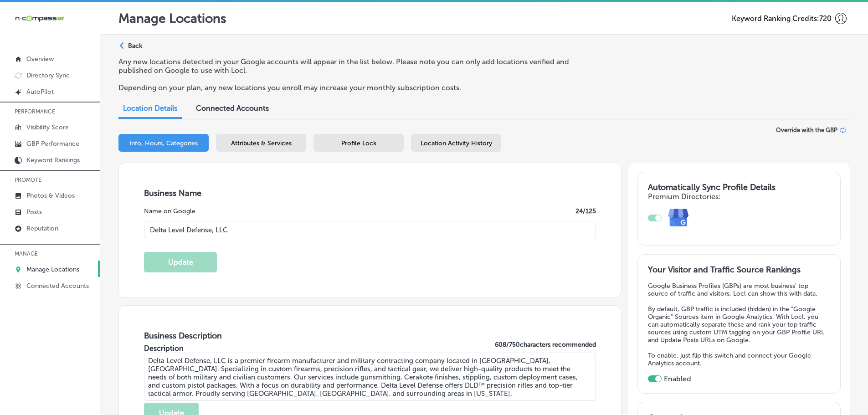  What do you see at coordinates (739, 290) in the screenshot?
I see `p: Google Business Profiles (GBPs) are most business' top source of traffic and visitors. Locl can s...` at bounding box center [739, 290].